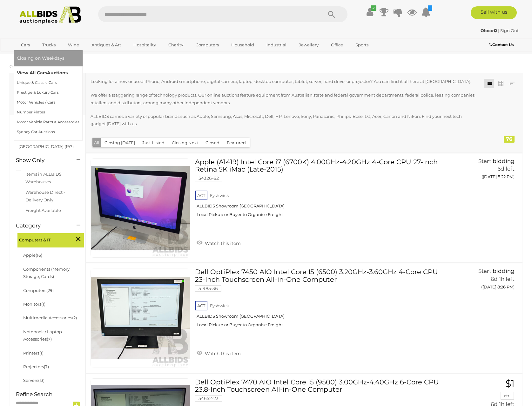 The width and height of the screenshot is (532, 406). Describe the element at coordinates (33, 255) in the screenshot. I see `a: Apple(16)` at that location.